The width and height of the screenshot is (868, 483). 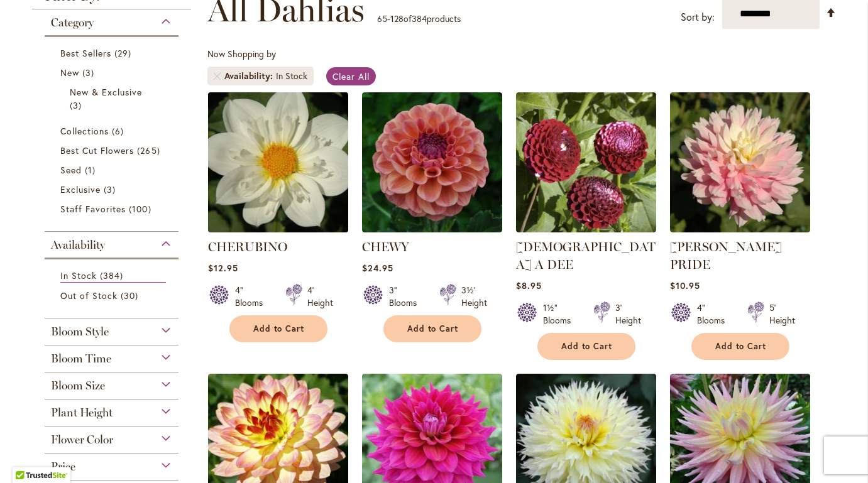 I want to click on span: 65, so click(x=382, y=19).